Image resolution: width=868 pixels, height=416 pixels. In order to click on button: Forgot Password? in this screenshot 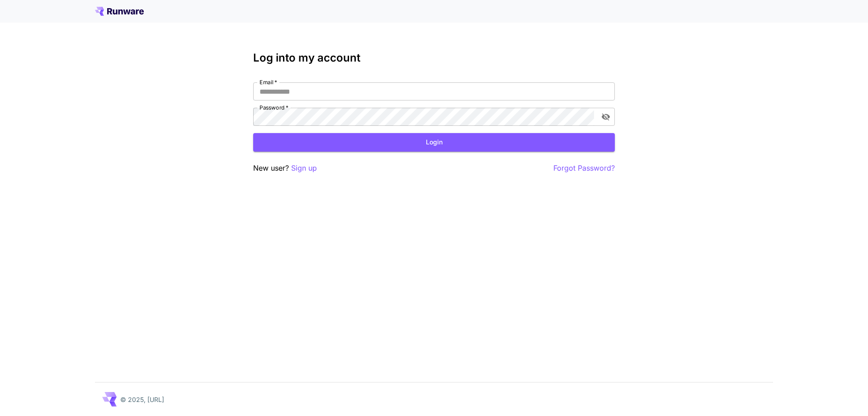, I will do `click(584, 168)`.